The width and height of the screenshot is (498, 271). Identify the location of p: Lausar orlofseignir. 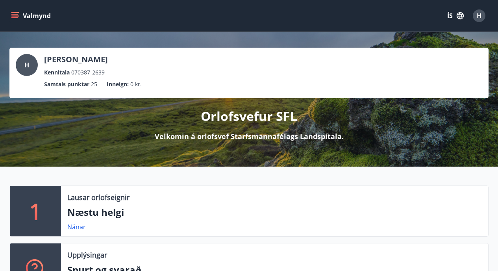
(98, 197).